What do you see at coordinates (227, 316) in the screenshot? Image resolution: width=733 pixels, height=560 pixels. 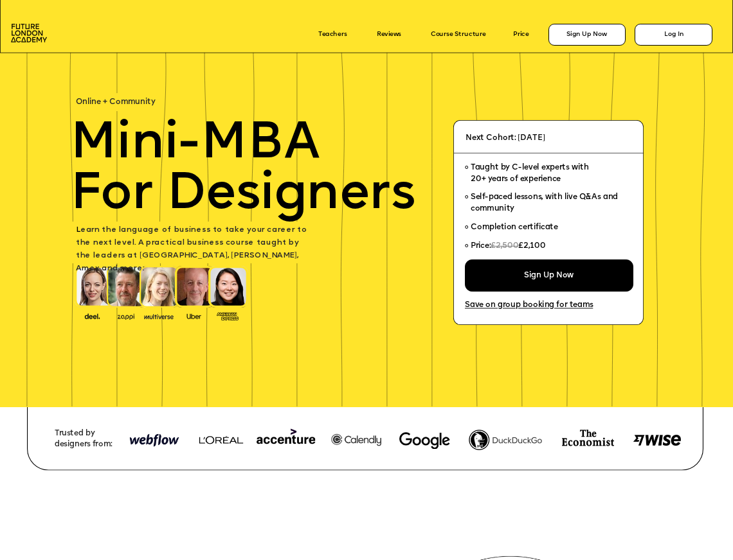 I see `img: image-93eab660-639c-4de6-957c-4ae039a0235a.png` at bounding box center [227, 316].